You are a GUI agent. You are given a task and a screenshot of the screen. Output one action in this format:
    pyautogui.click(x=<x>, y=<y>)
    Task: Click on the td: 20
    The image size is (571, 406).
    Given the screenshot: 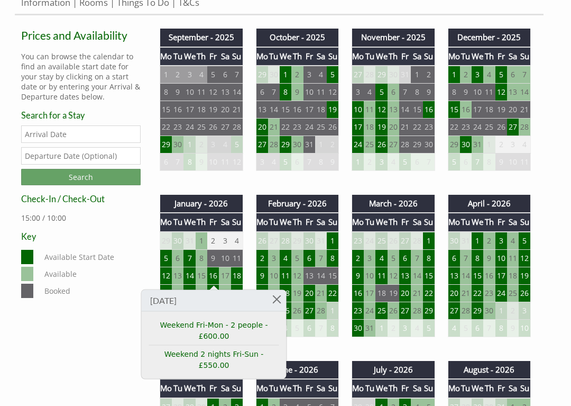 What is the action you would take?
    pyautogui.click(x=262, y=127)
    